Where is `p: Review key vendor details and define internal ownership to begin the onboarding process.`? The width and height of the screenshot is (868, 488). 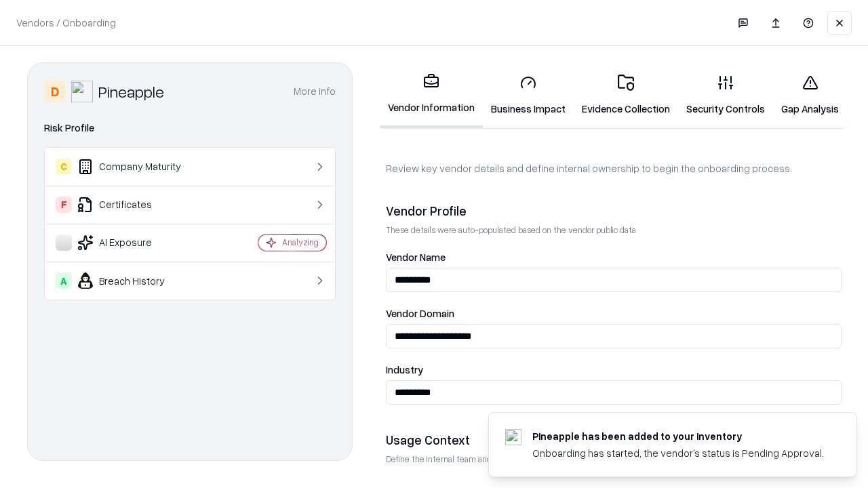 p: Review key vendor details and define internal ownership to begin the onboarding process. is located at coordinates (613, 168).